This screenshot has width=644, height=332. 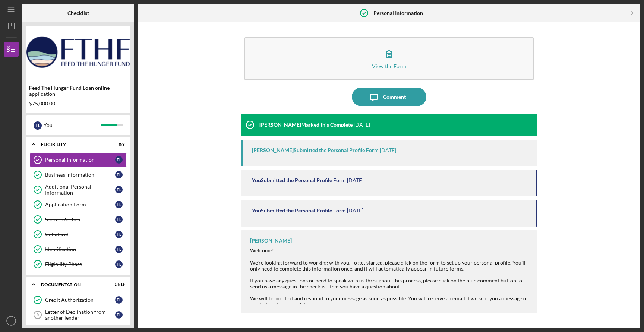 What do you see at coordinates (80, 219) in the screenshot?
I see `div: Sources & Uses` at bounding box center [80, 219].